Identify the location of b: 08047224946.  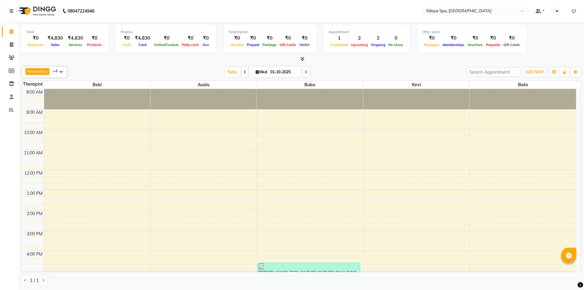
(81, 11).